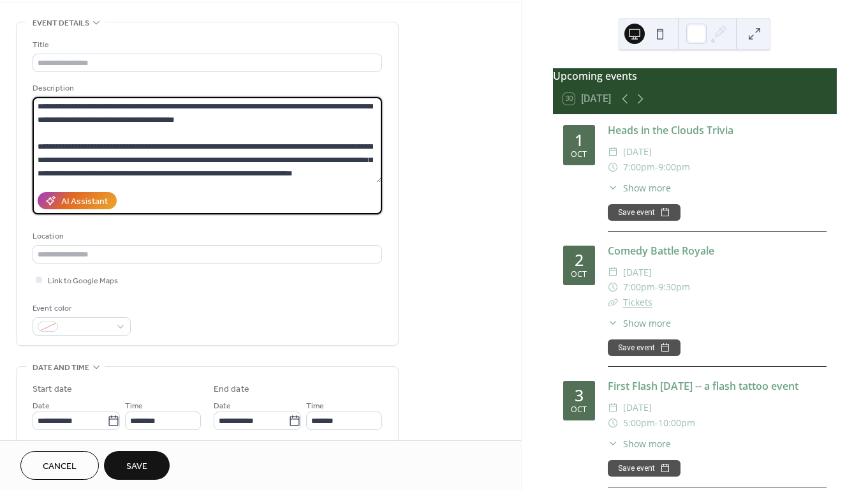  What do you see at coordinates (136, 467) in the screenshot?
I see `span: Save` at bounding box center [136, 467].